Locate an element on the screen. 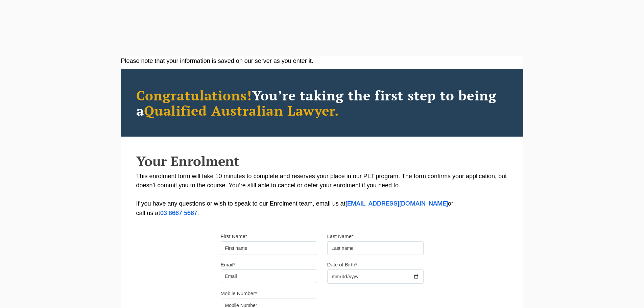  h2: You’re taking the first step to being a is located at coordinates (322, 102).